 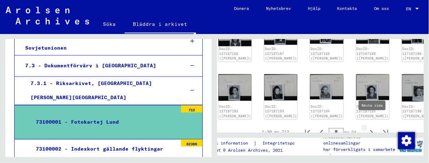 What do you see at coordinates (77, 123) in the screenshot?
I see `font: 73100001 - Fotokartej Lund` at bounding box center [77, 123].